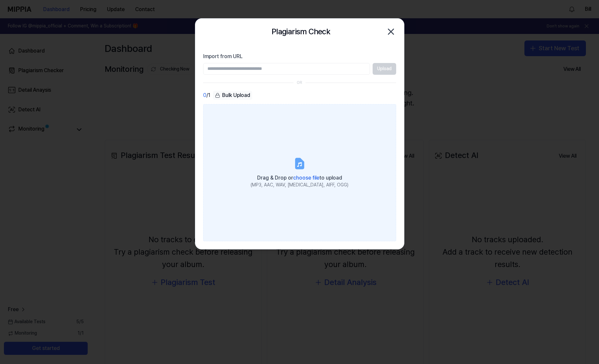 The height and width of the screenshot is (364, 599). I want to click on span: choose file, so click(306, 177).